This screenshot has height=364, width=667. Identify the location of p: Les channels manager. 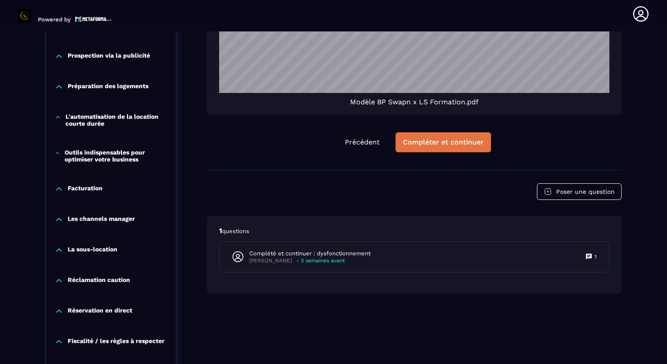
(101, 220).